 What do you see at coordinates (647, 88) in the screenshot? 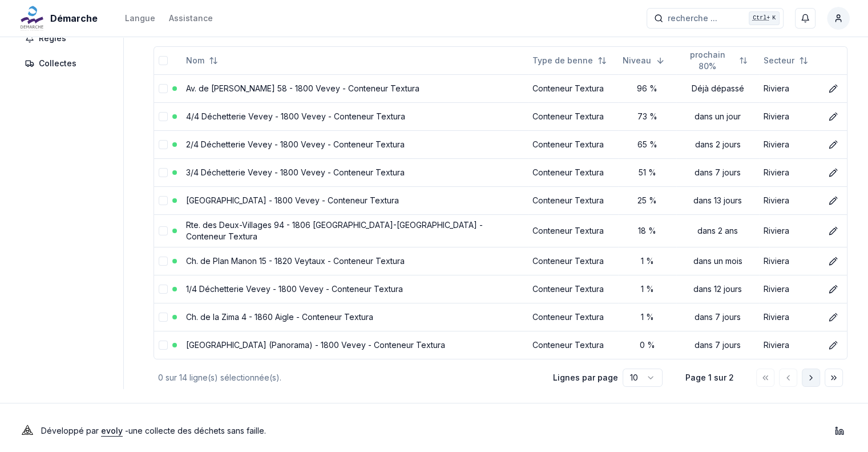
I see `div: 96 %` at bounding box center [647, 88].